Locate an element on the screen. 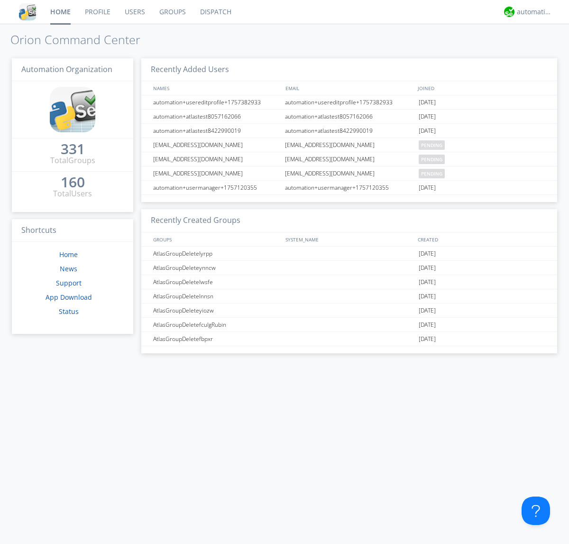 The image size is (569, 544). a: Status is located at coordinates (69, 311).